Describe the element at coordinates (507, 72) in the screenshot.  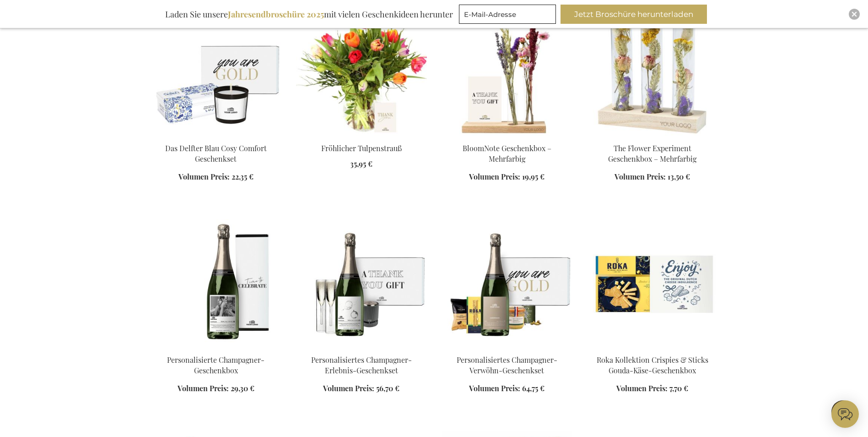
I see `img: BloomNote Gift Box - Multicolor` at that location.